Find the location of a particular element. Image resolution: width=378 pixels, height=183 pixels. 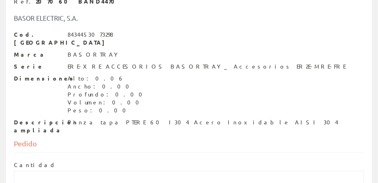

div: Alto: 0.06 is located at coordinates (107, 78).